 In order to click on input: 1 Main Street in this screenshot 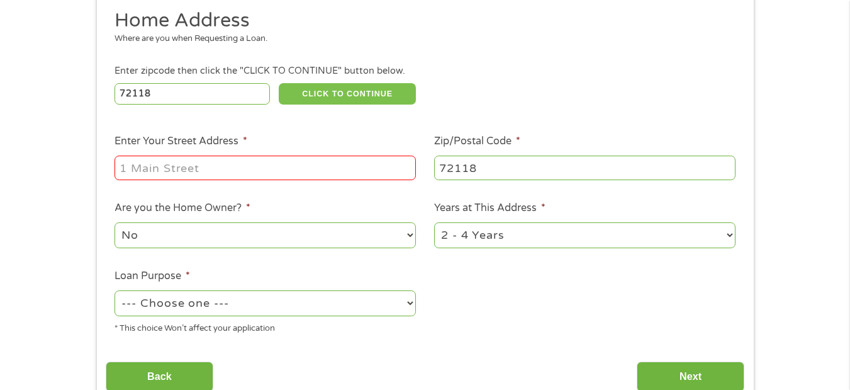, I will do `click(265, 167)`.